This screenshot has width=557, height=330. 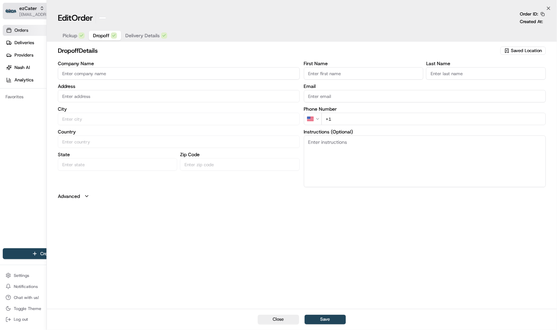 What do you see at coordinates (66, 119) in the screenshot?
I see `a: Powered byPylon` at bounding box center [66, 119].